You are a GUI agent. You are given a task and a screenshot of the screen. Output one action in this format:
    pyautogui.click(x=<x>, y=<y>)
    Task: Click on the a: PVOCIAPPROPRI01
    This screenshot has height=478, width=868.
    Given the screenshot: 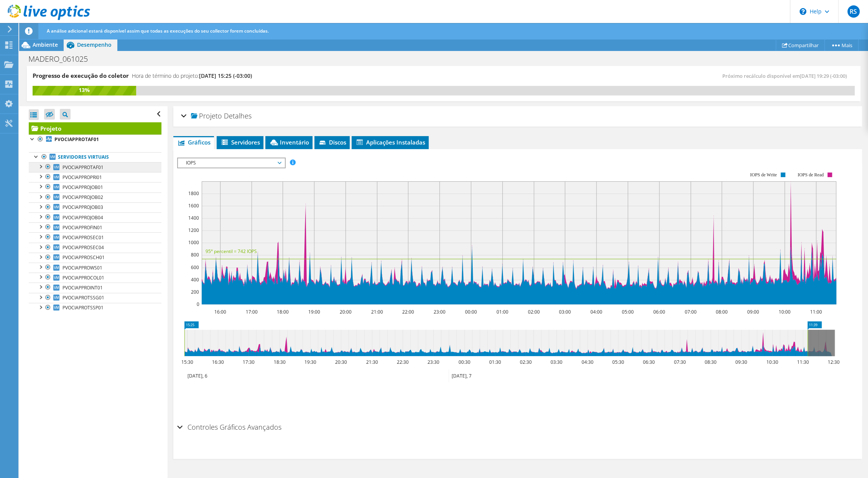 What is the action you would take?
    pyautogui.click(x=95, y=177)
    